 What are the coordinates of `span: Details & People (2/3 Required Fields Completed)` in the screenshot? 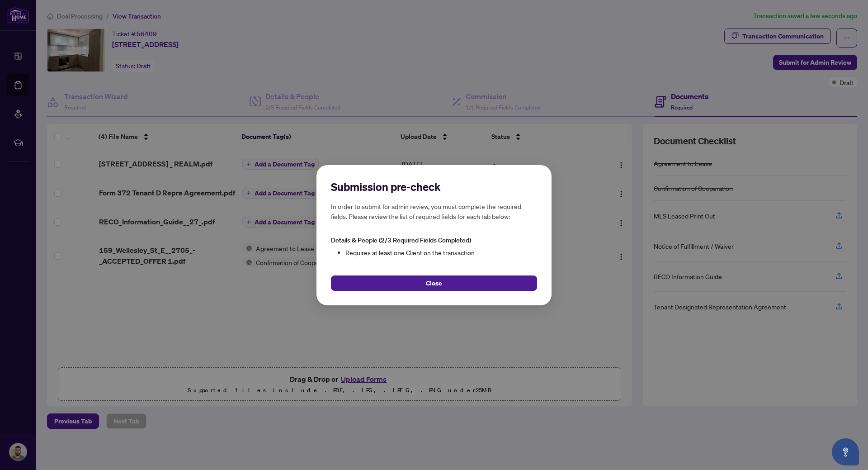 It's located at (401, 240).